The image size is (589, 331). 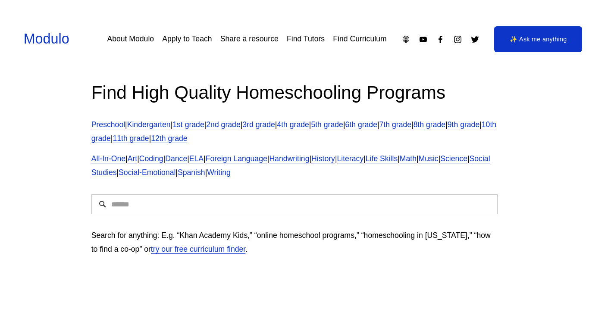 What do you see at coordinates (408, 159) in the screenshot?
I see `a: Math` at bounding box center [408, 159].